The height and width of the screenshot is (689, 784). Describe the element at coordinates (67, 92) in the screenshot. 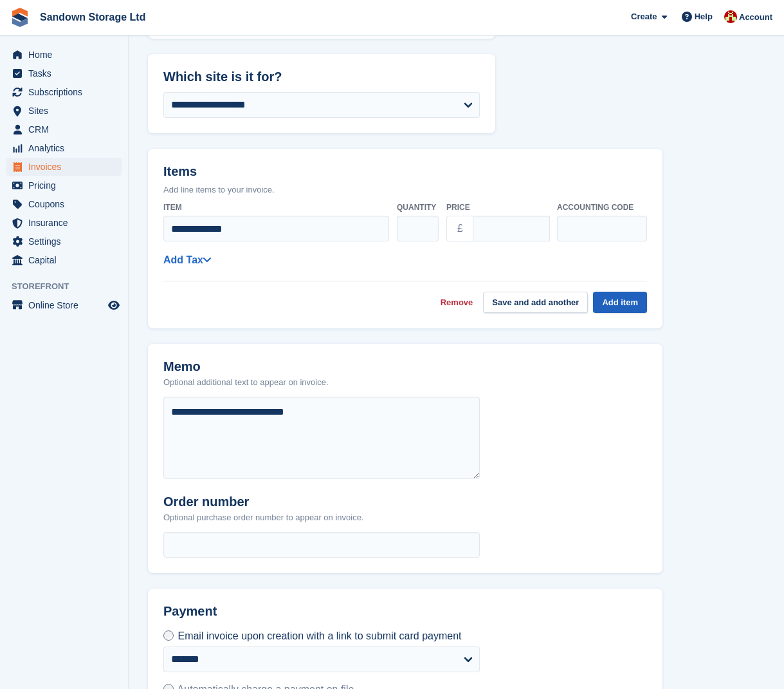

I see `span: Subscriptions` at that location.